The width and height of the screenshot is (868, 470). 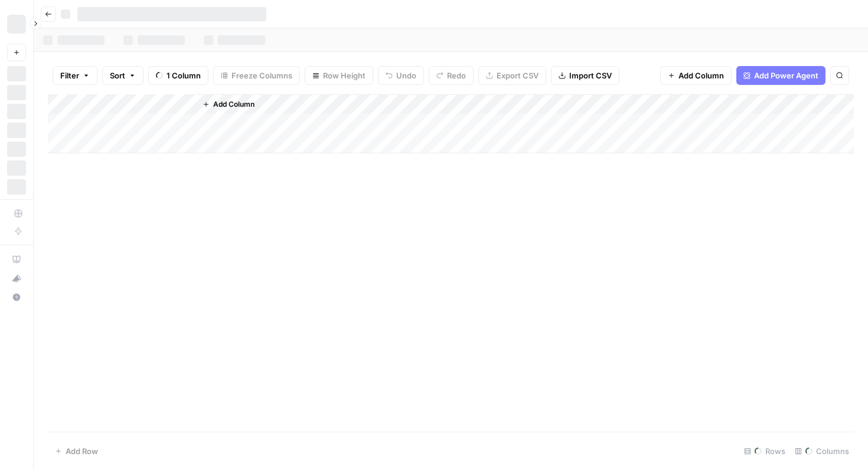 What do you see at coordinates (123, 75) in the screenshot?
I see `button: Sort` at bounding box center [123, 75].